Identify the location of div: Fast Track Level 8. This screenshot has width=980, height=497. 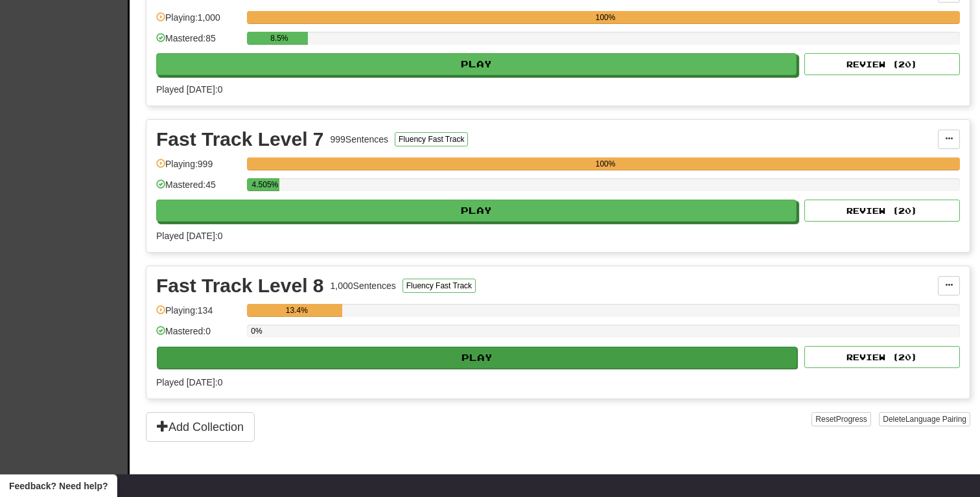
(239, 286).